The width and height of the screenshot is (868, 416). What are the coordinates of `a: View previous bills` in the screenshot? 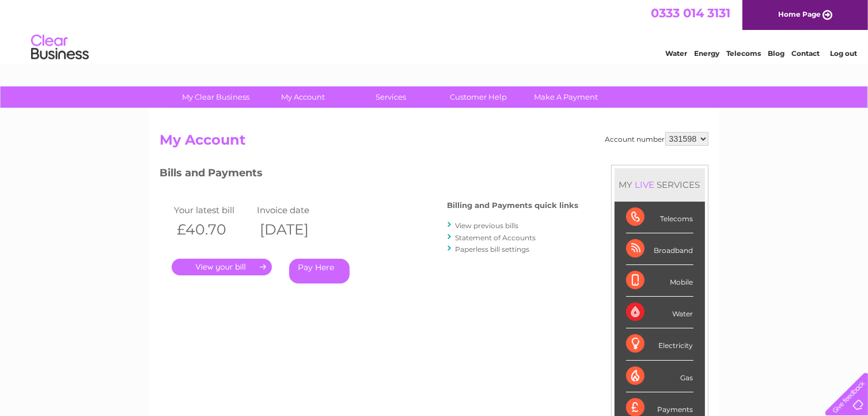 It's located at (487, 225).